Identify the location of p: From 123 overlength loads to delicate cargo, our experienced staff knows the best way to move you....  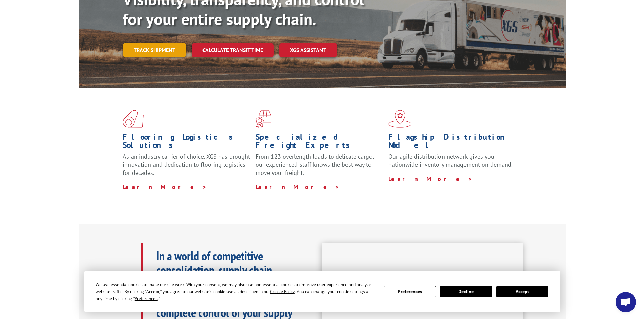
(319, 168).